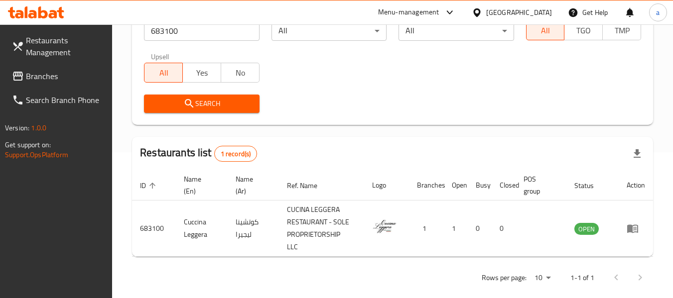 The height and width of the screenshot is (298, 673). What do you see at coordinates (542, 278) in the screenshot?
I see `div: Rows per page:` at bounding box center [542, 278].